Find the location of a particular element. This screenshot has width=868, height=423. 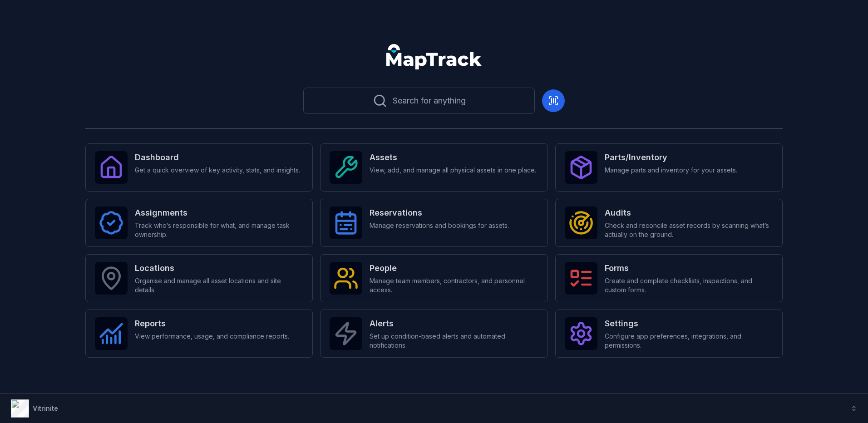

span: Create and complete checklists, inspections, and custom forms. is located at coordinates (689, 285).